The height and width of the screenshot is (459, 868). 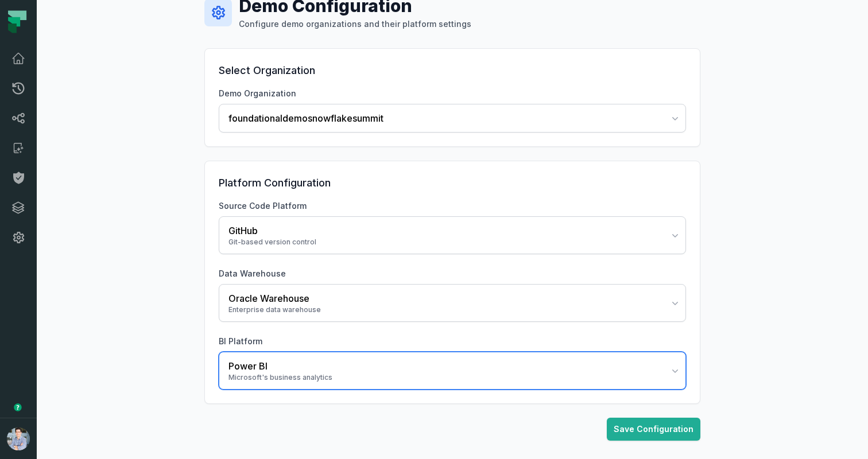 What do you see at coordinates (445, 310) in the screenshot?
I see `div: Enterprise data warehouse` at bounding box center [445, 310].